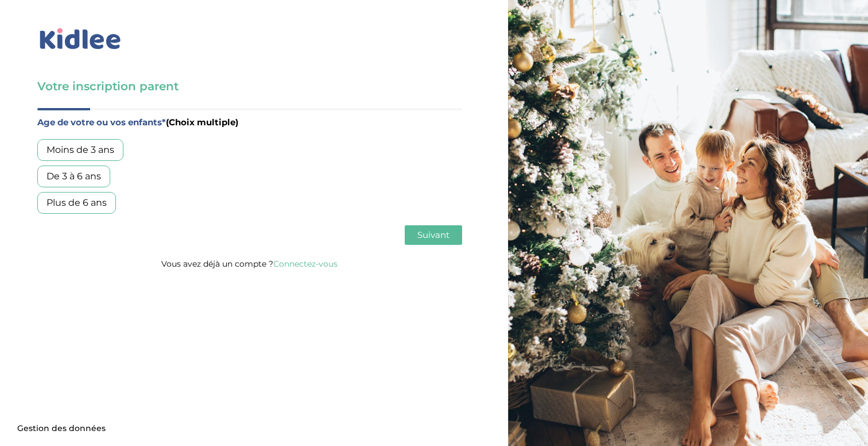 This screenshot has width=868, height=446. What do you see at coordinates (433, 234) in the screenshot?
I see `span: Suivant` at bounding box center [433, 234].